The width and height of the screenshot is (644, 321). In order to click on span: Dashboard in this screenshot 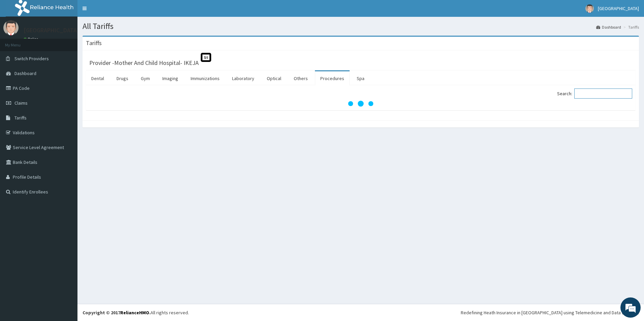, I will do `click(25, 73)`.